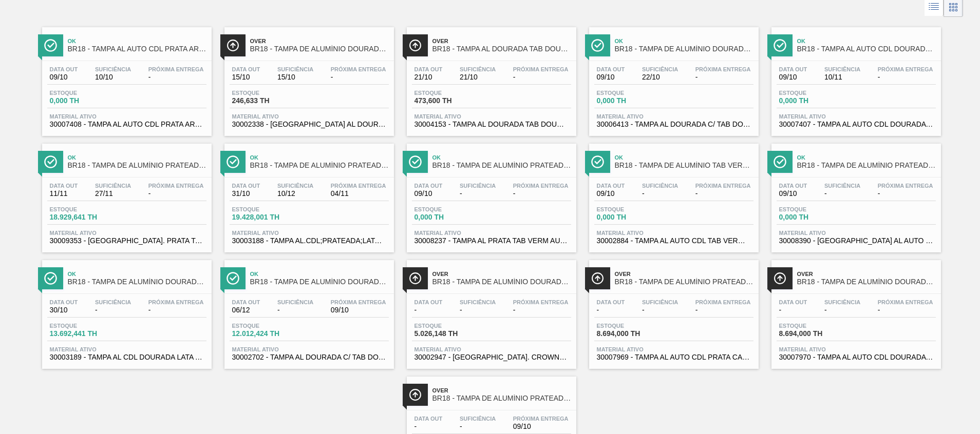  Describe the element at coordinates (113, 77) in the screenshot. I see `span: 10/10` at that location.